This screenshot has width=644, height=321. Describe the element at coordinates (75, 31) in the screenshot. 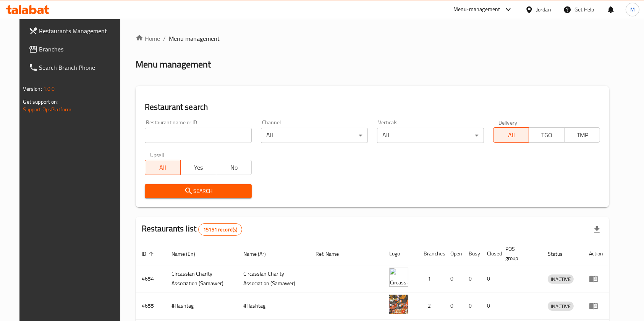

I see `a: Restaurants Management` at that location.